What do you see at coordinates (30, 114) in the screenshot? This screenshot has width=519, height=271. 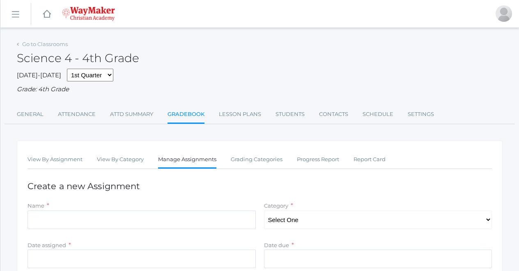 I see `a: General` at bounding box center [30, 114].